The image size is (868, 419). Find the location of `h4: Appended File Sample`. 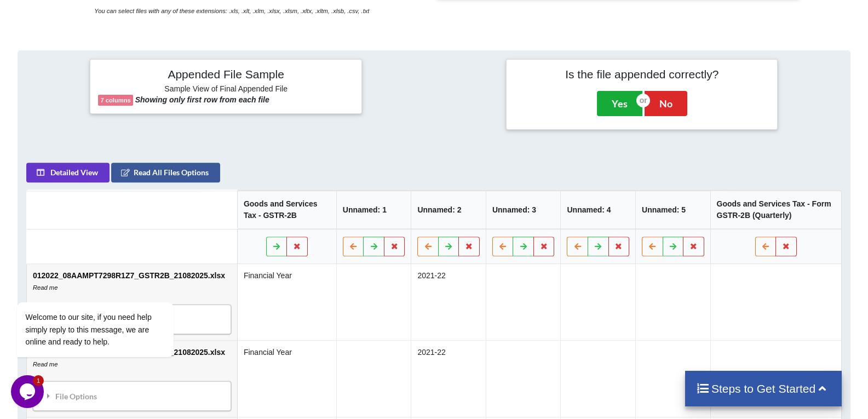

h4: Appended File Sample is located at coordinates (225, 75).